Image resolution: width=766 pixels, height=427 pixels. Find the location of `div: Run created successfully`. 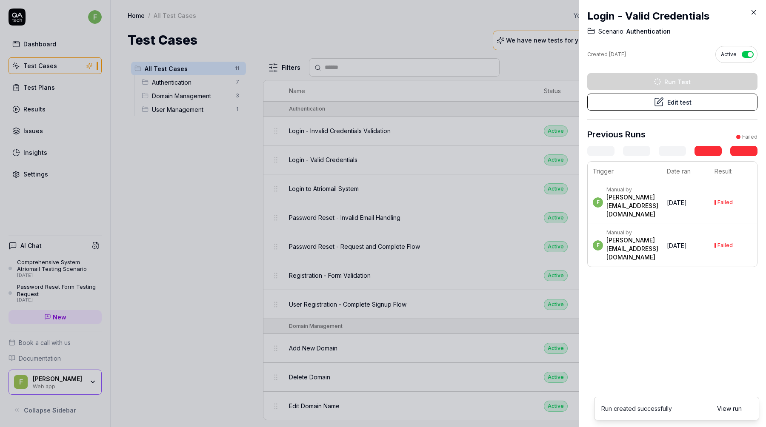

div: Run created successfully is located at coordinates (637, 409).